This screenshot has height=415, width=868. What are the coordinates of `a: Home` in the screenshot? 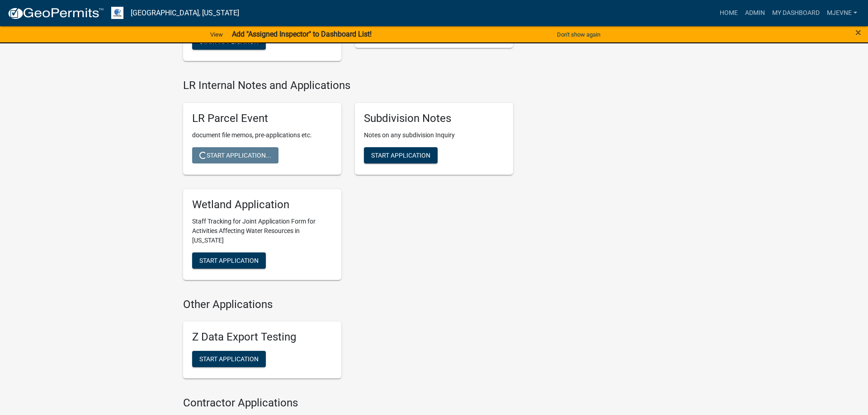 It's located at (729, 13).